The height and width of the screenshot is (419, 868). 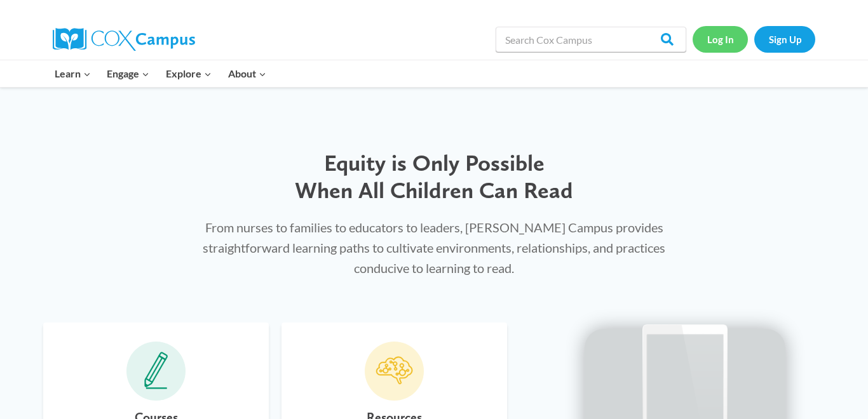 What do you see at coordinates (434, 177) in the screenshot?
I see `span: Equity is Only Possible When All Children Can Read` at bounding box center [434, 177].